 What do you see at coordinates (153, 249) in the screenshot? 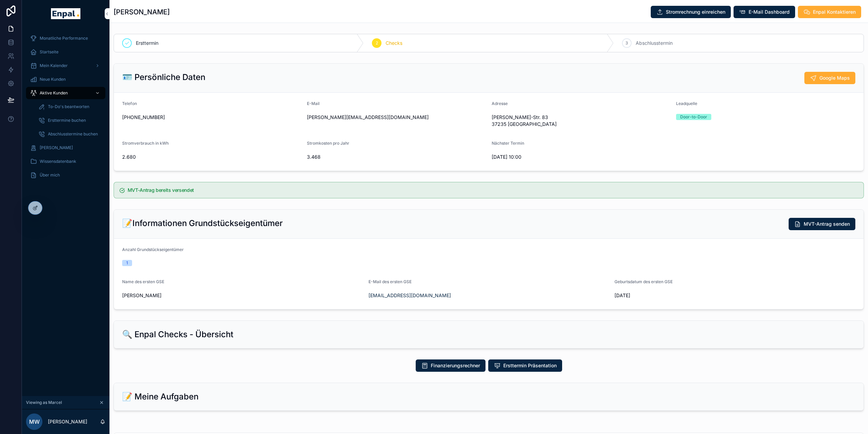
I see `span: Anzahl Grundstückseigentümer` at bounding box center [153, 249].